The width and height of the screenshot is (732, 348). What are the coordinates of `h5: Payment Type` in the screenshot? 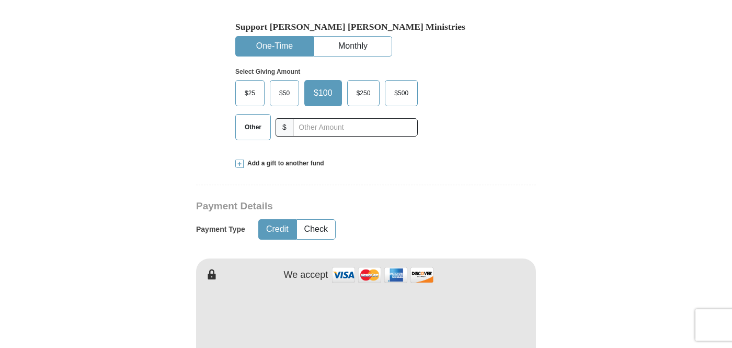 It's located at (221, 229).